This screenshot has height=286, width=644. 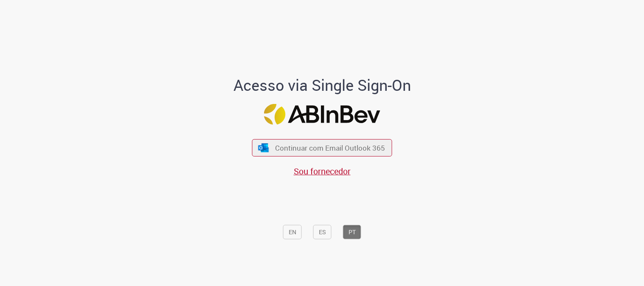 What do you see at coordinates (263, 148) in the screenshot?
I see `img: ícone Azure/Microsoft 360` at bounding box center [263, 148].